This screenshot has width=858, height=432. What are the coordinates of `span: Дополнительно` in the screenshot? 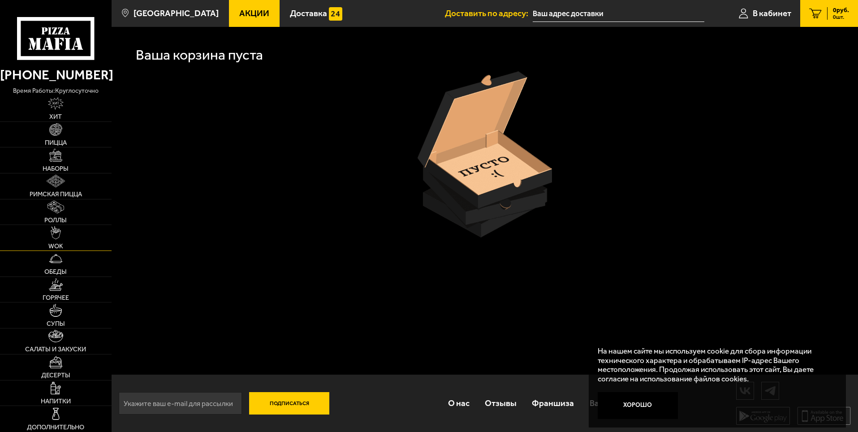 It's located at (56, 427).